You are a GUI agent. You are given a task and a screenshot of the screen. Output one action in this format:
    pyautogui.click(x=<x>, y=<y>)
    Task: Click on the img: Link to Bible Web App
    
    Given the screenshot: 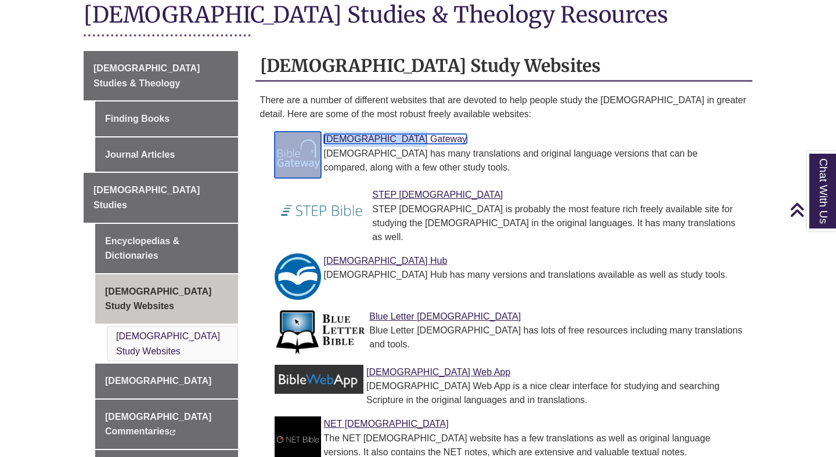 What is the action you would take?
    pyautogui.click(x=319, y=380)
    